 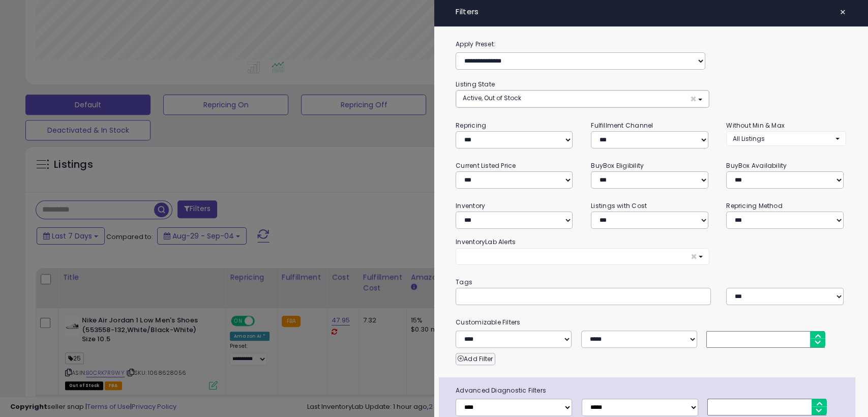 I want to click on h4: Filters, so click(x=651, y=12).